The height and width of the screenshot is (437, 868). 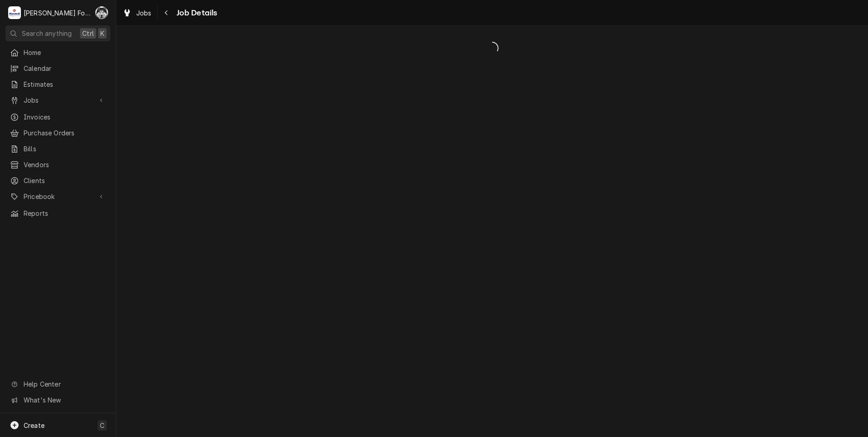 I want to click on a: Jobs, so click(x=137, y=13).